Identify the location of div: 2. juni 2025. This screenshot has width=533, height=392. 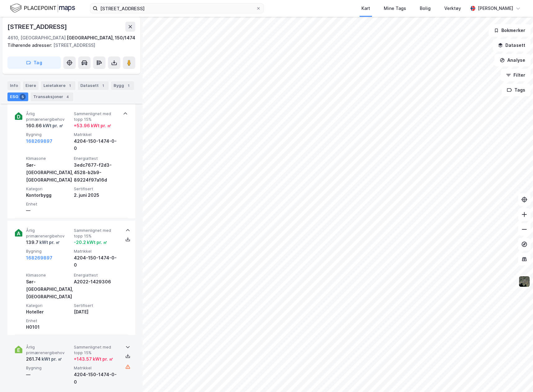
(96, 195).